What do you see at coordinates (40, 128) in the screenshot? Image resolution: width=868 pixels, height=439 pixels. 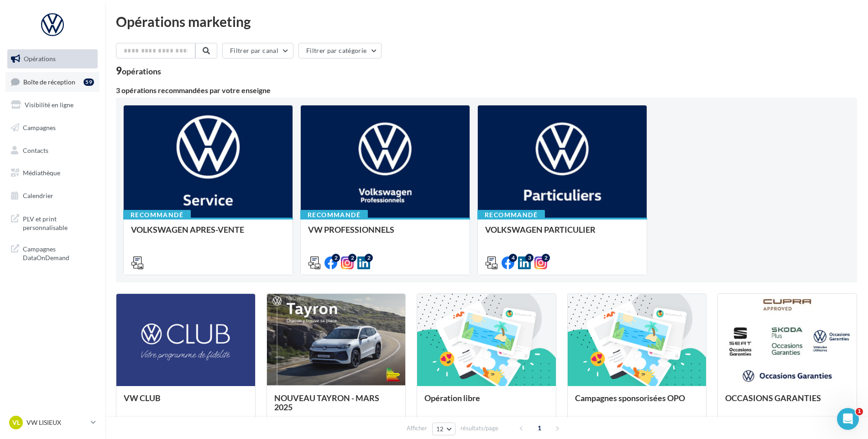 I see `span: Campagnes` at bounding box center [40, 128].